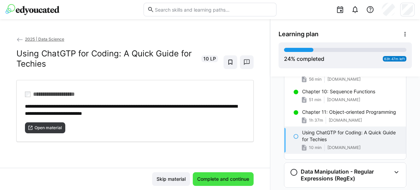 This screenshot has width=420, height=190. Describe the element at coordinates (298, 34) in the screenshot. I see `span: Learning plan` at that location.